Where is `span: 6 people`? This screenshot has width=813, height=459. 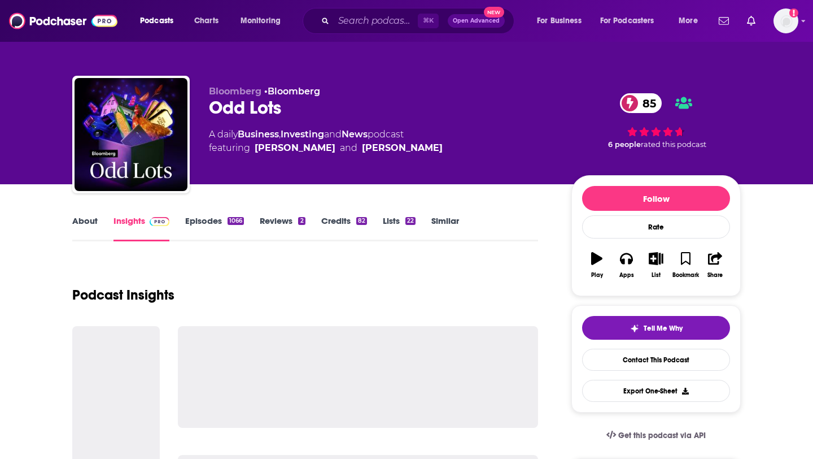
span: 6 people is located at coordinates (625, 144).